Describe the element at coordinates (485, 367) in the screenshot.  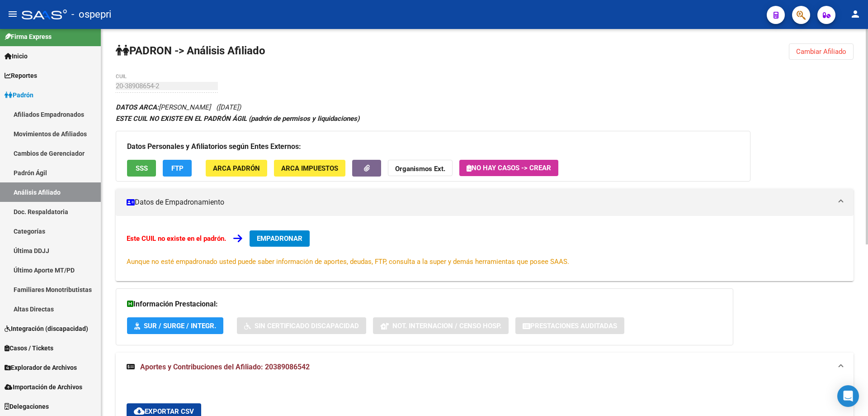
I see `mat-expansion-panel-header: Aportes y Contribuciones del Afiliado: 20389086542` at that location.